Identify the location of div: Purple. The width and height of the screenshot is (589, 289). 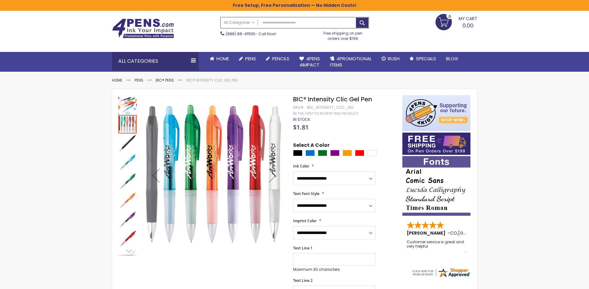
(335, 153).